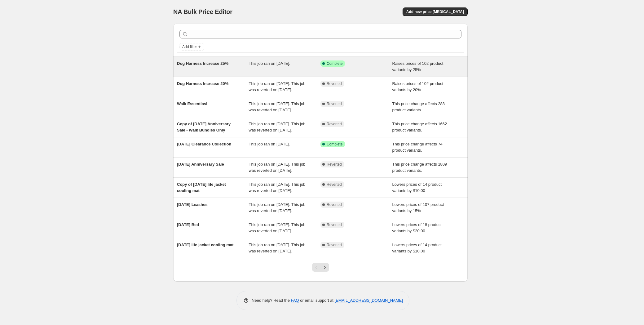 This screenshot has width=644, height=325. Describe the element at coordinates (317, 300) in the screenshot. I see `span: or email support at` at that location.